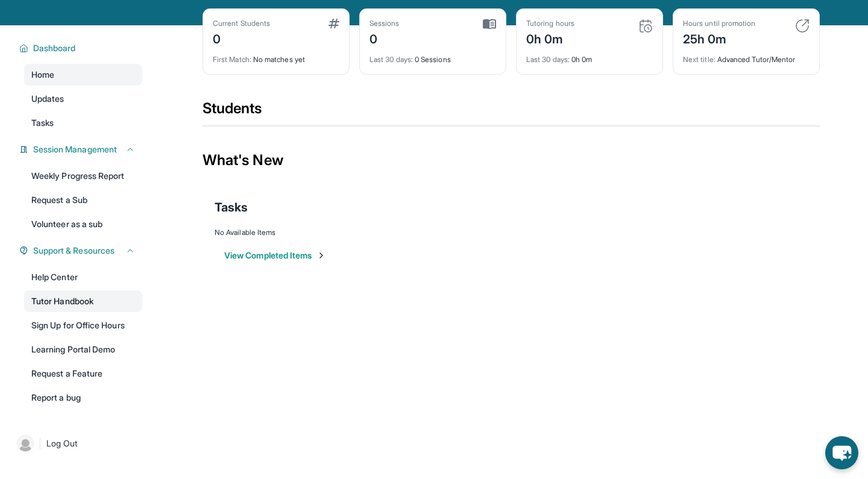  I want to click on a: Request a Feature, so click(83, 374).